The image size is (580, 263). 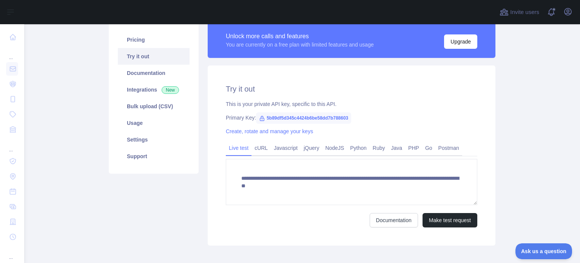 I want to click on a: PHP, so click(x=414, y=148).